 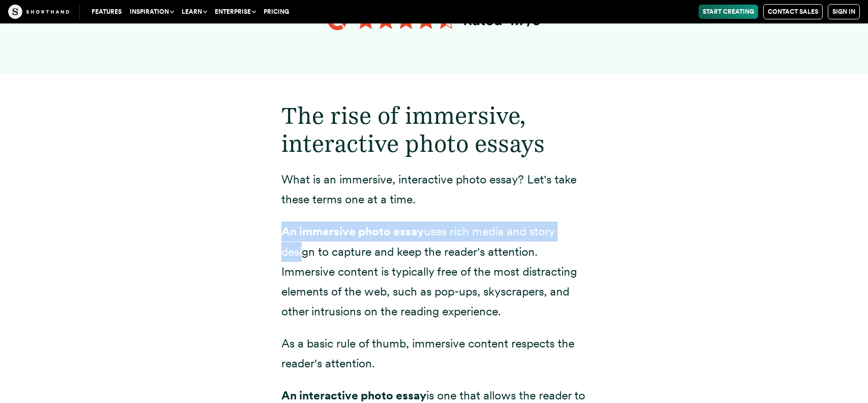 What do you see at coordinates (276, 12) in the screenshot?
I see `a: Pricing` at bounding box center [276, 12].